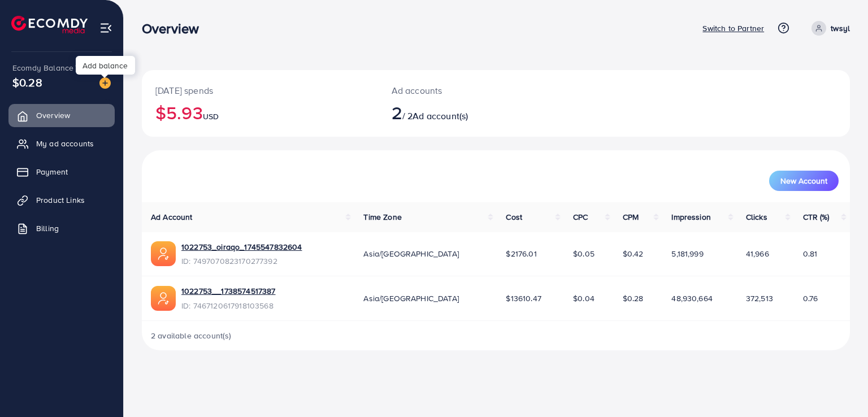 The height and width of the screenshot is (417, 868). I want to click on div: Add balance, so click(105, 65).